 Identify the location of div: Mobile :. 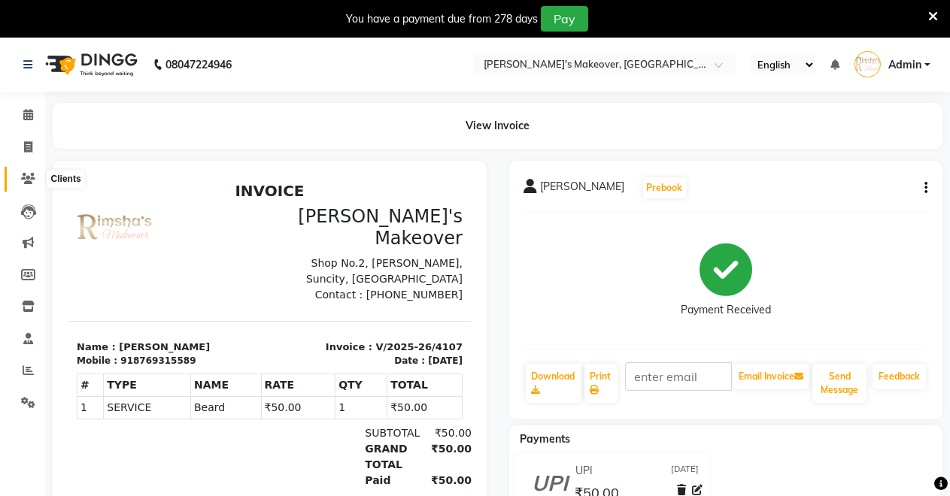
(29, 185).